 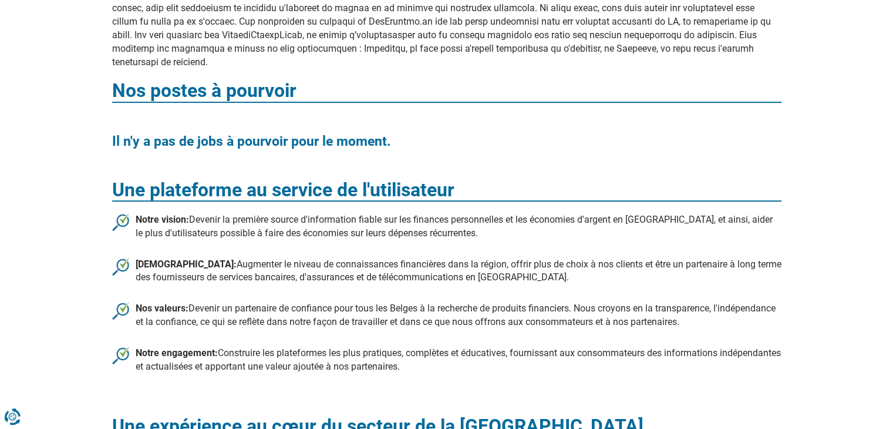 I want to click on b: Notre vision:, so click(x=162, y=219).